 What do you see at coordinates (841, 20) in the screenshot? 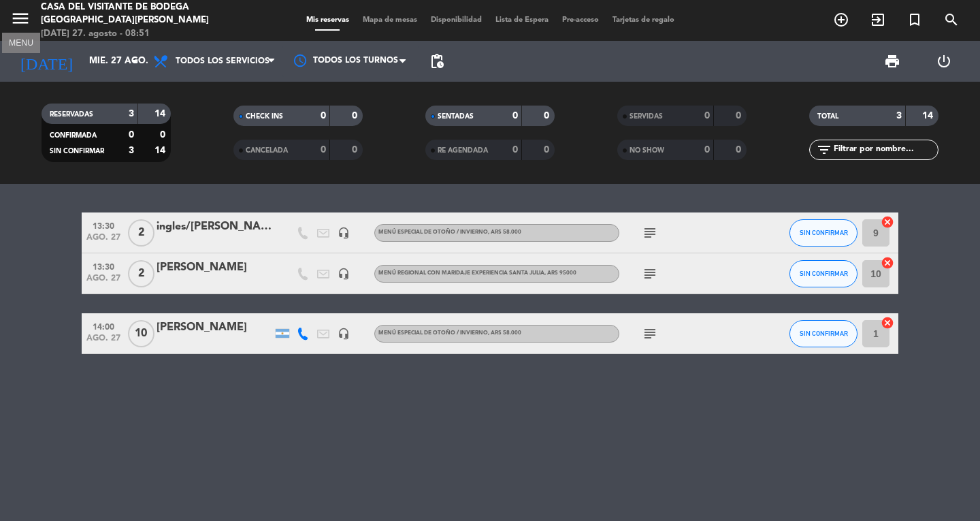
I see `i: add_circle_outline` at bounding box center [841, 20].